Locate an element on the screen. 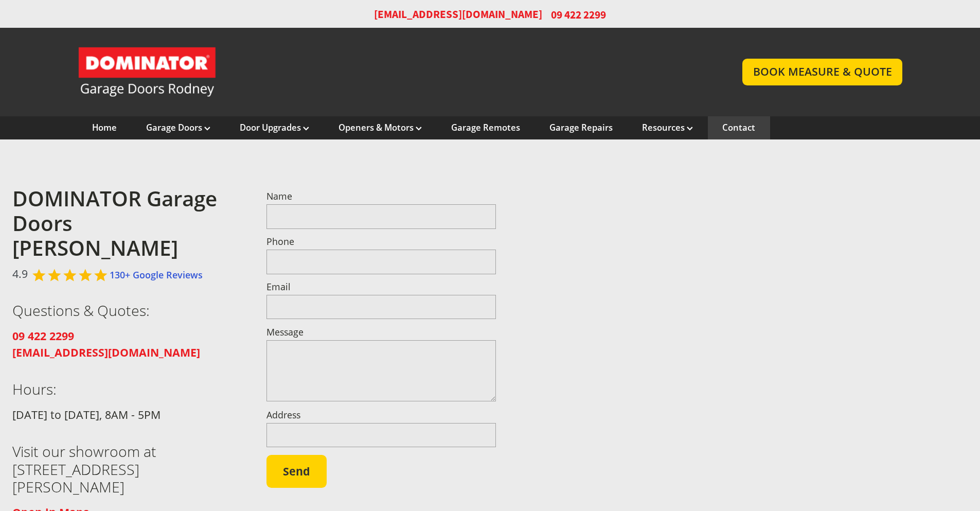  a: Home is located at coordinates (104, 128).